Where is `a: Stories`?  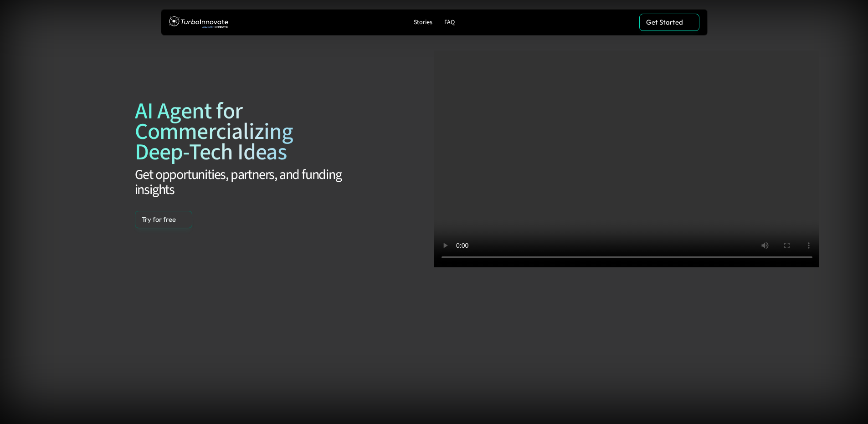 a: Stories is located at coordinates (423, 22).